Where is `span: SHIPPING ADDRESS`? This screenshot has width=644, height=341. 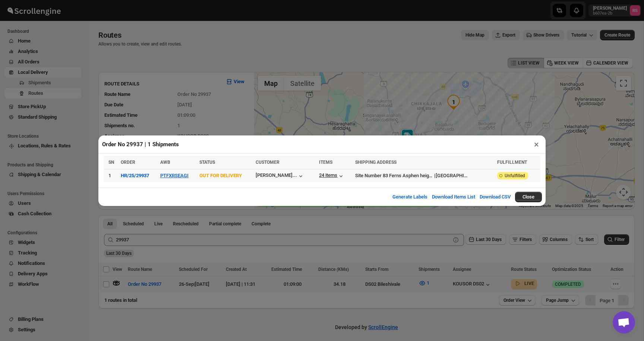
span: SHIPPING ADDRESS is located at coordinates (376, 162).